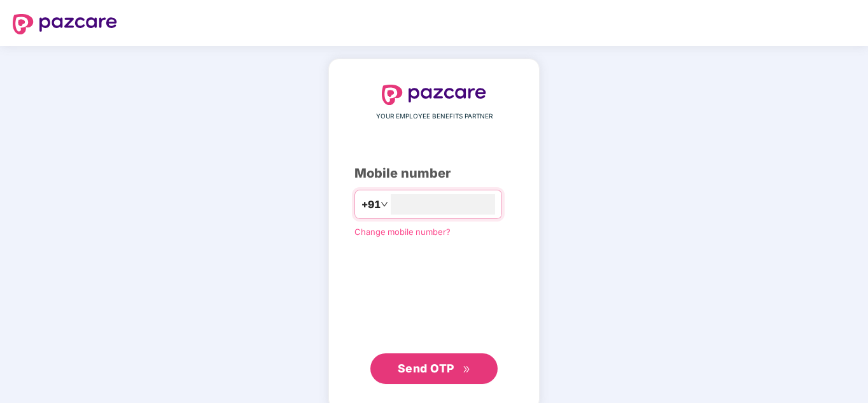 Image resolution: width=868 pixels, height=403 pixels. What do you see at coordinates (425, 368) in the screenshot?
I see `span: Send OTP` at bounding box center [425, 368].